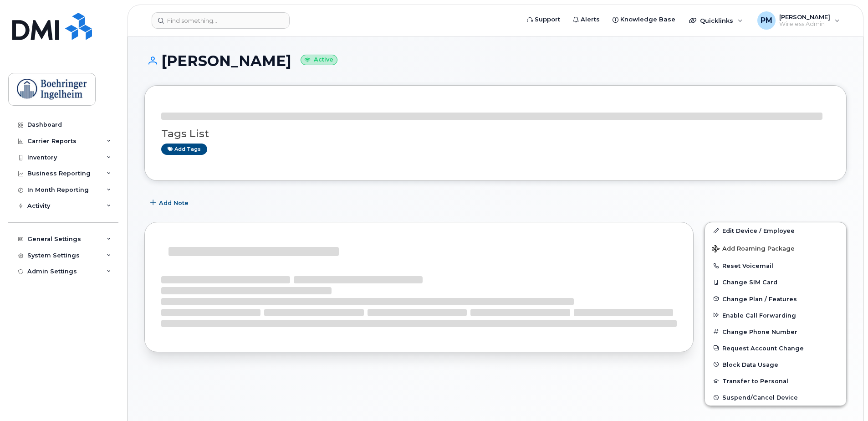 Image resolution: width=868 pixels, height=421 pixels. Describe the element at coordinates (775, 315) in the screenshot. I see `button: Enable Call Forwarding` at that location.